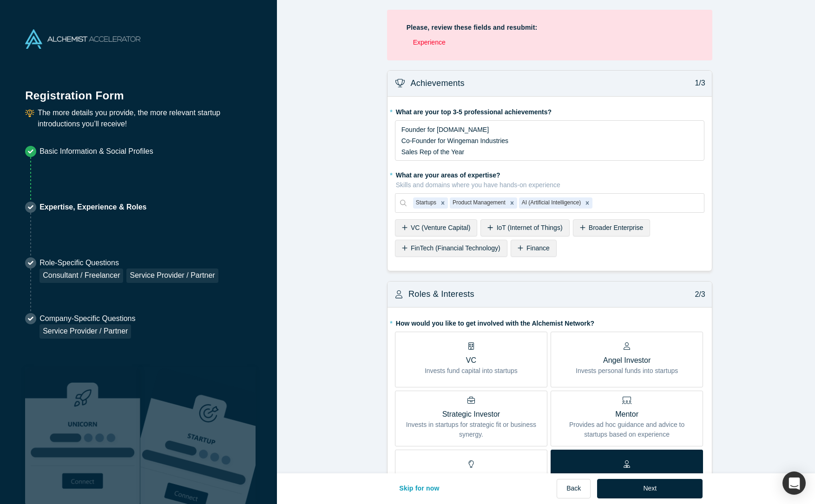 This screenshot has height=504, width=815. I want to click on p: Role-Specific Questions, so click(129, 263).